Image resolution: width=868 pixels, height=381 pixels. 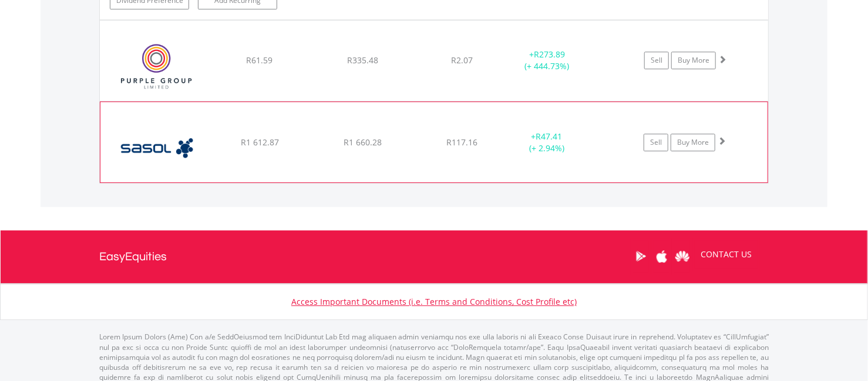 What do you see at coordinates (547, 60) in the screenshot?
I see `div: + (+ 444.73%)` at bounding box center [547, 60].